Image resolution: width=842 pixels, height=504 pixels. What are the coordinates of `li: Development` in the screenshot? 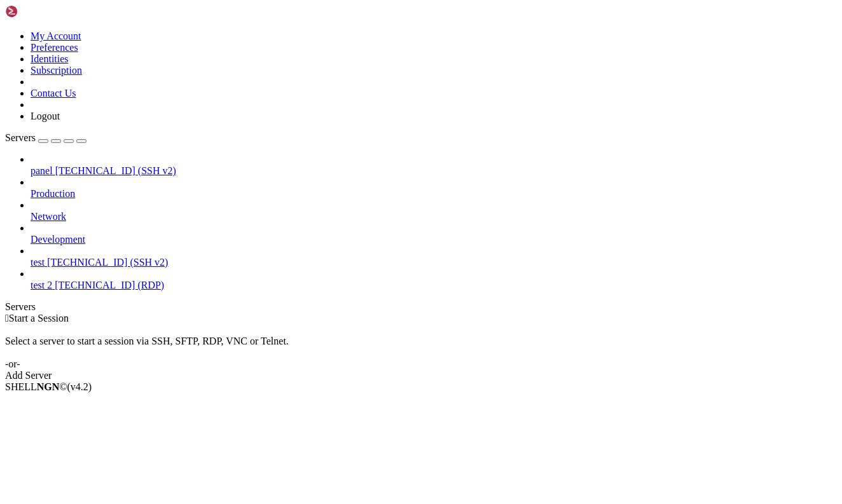 It's located at (434, 234).